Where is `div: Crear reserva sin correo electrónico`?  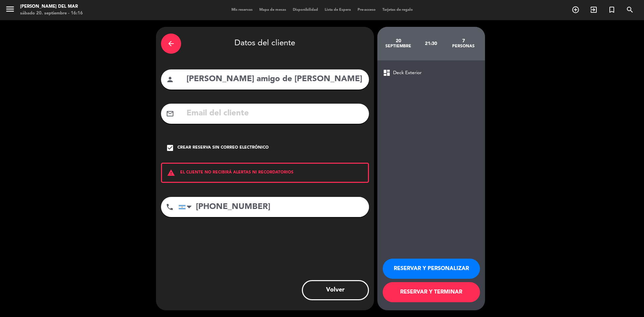 div: Crear reserva sin correo electrónico is located at coordinates (223, 148).